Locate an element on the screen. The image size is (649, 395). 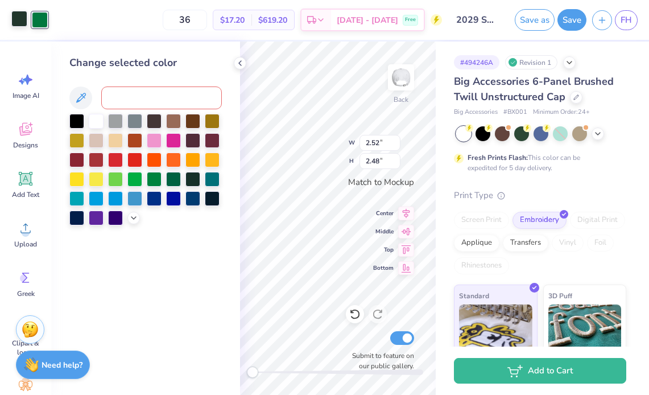
input: Untitled Design is located at coordinates (476, 20).